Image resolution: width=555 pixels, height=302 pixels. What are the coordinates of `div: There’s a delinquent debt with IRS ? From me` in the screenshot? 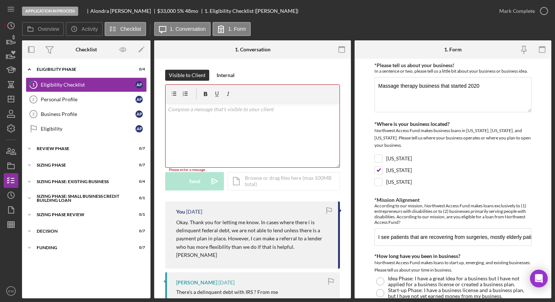 It's located at (227, 292).